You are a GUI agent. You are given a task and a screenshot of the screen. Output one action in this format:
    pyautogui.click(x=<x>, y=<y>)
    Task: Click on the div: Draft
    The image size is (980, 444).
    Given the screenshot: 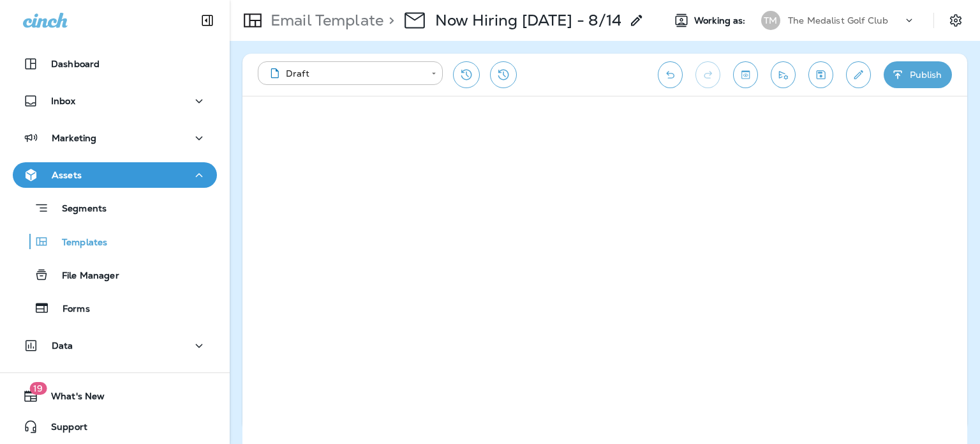 What is the action you would take?
    pyautogui.click(x=345, y=73)
    